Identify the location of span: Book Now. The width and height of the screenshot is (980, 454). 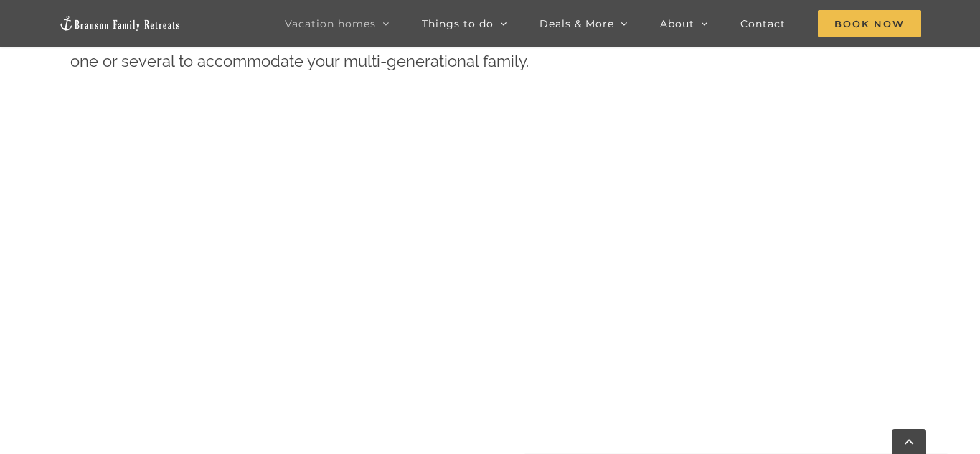
(870, 24).